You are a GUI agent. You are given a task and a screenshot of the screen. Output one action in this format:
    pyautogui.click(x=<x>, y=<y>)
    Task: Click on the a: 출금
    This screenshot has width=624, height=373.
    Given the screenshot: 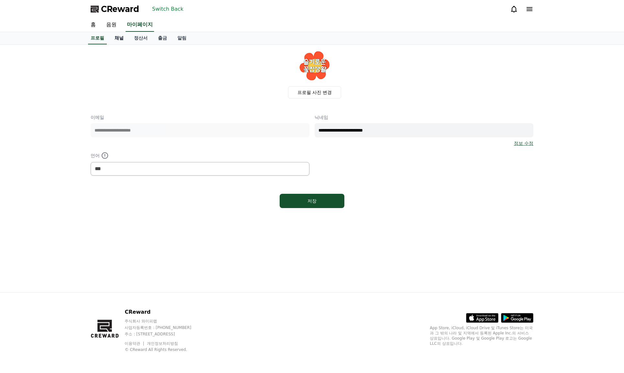 What is the action you would take?
    pyautogui.click(x=162, y=38)
    